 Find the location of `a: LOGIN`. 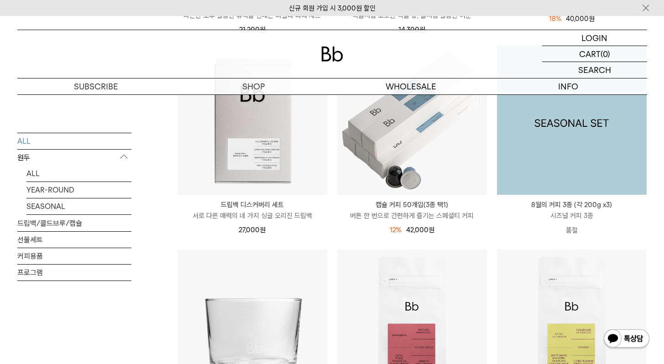

a: LOGIN is located at coordinates (595, 38).